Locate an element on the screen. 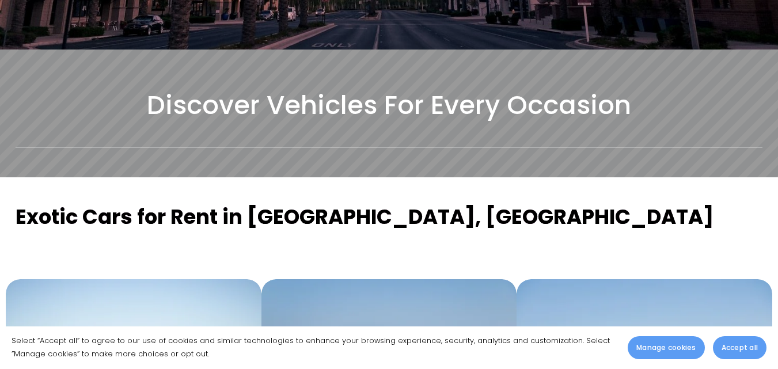  button: Manage cookies is located at coordinates (666, 348).